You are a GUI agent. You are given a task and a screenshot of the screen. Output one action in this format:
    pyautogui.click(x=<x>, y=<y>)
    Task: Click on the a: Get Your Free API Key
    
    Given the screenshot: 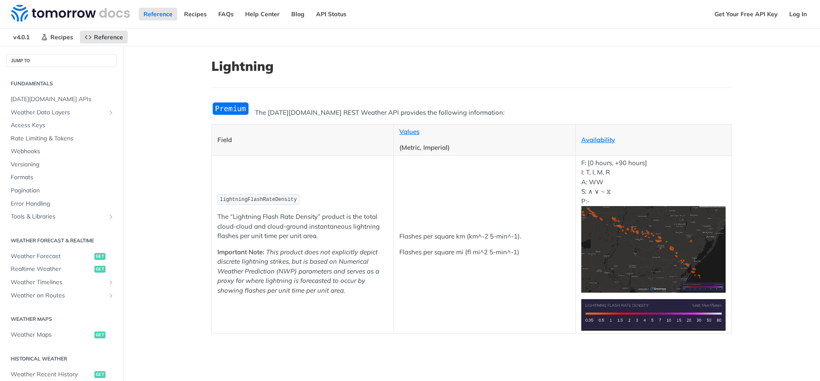 What is the action you would take?
    pyautogui.click(x=746, y=14)
    